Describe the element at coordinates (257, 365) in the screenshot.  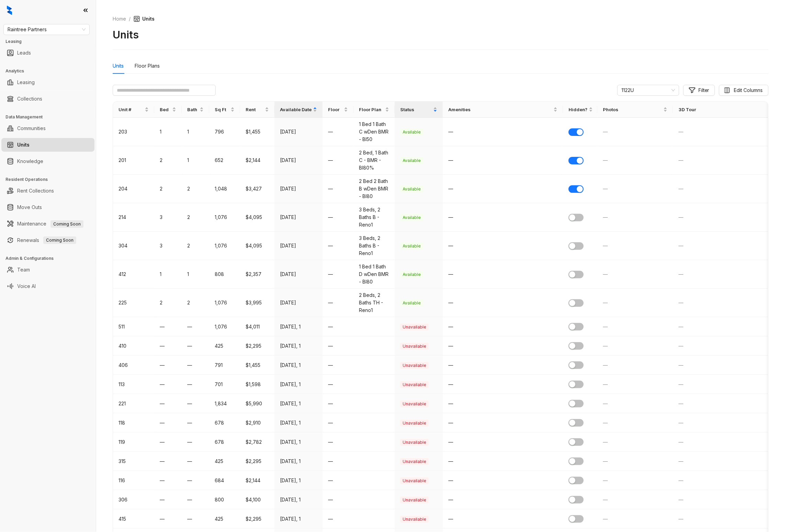
I see `td: $1,455` at that location.